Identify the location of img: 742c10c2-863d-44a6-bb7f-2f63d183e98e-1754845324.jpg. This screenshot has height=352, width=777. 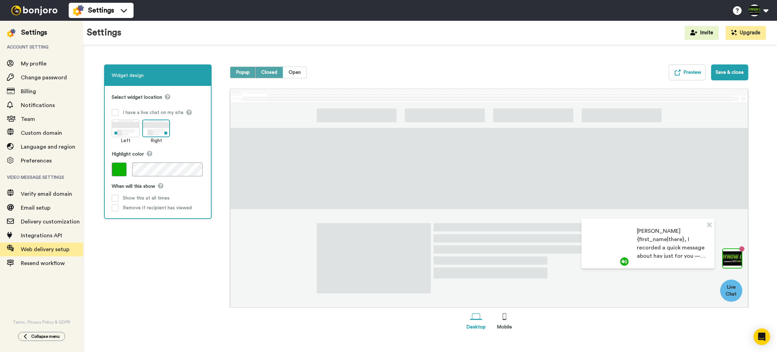
(732, 259).